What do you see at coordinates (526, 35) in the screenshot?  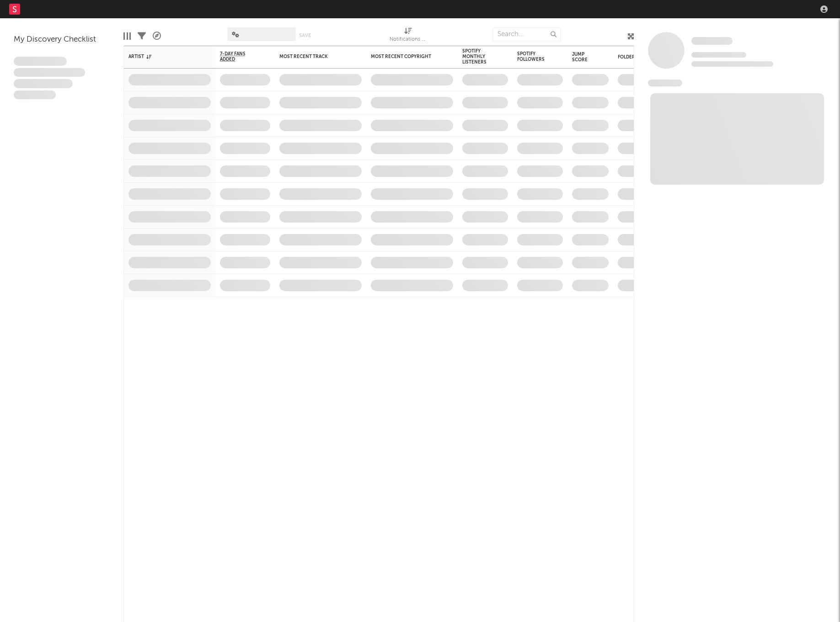 I see `input: Search...` at bounding box center [526, 35].